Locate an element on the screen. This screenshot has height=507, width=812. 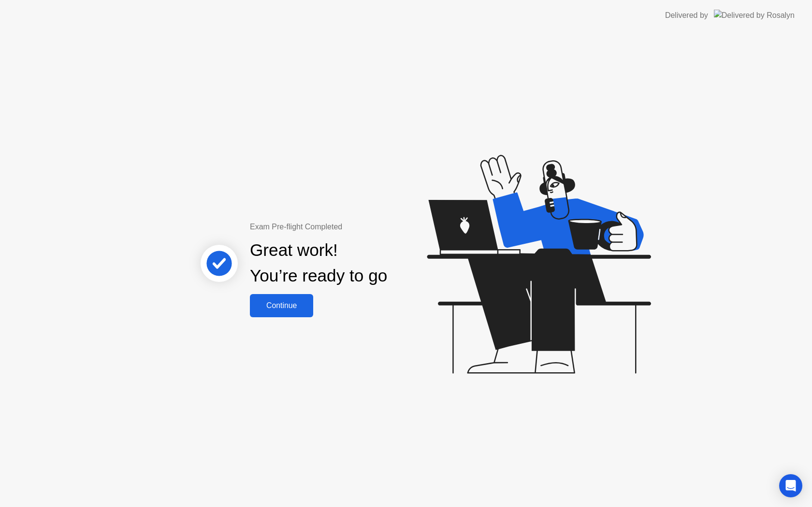
div: Great work! You’re ready to go is located at coordinates (318, 263).